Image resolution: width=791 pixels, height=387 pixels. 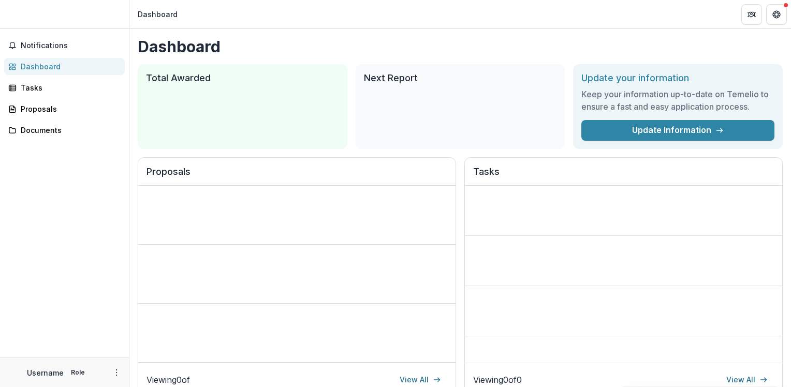 I want to click on span: Notifications, so click(x=70, y=46).